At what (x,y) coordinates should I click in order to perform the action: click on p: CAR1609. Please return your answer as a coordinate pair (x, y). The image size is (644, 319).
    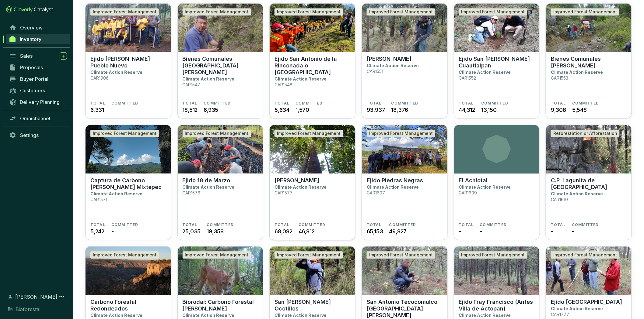
    Looking at the image, I should click on (469, 193).